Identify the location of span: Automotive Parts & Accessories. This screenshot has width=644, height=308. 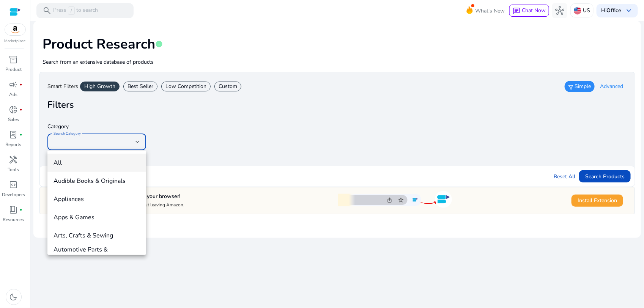
(96, 254).